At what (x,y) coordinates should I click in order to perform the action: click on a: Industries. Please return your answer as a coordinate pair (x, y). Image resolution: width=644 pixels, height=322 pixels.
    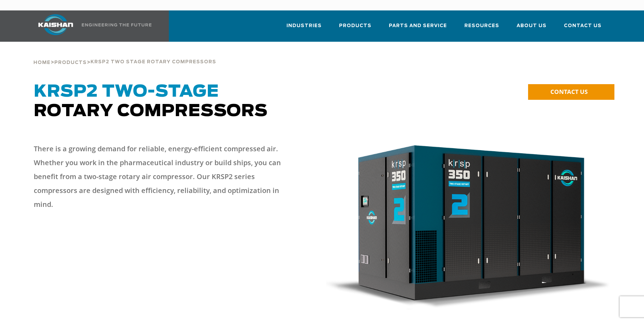
    Looking at the image, I should click on (304, 28).